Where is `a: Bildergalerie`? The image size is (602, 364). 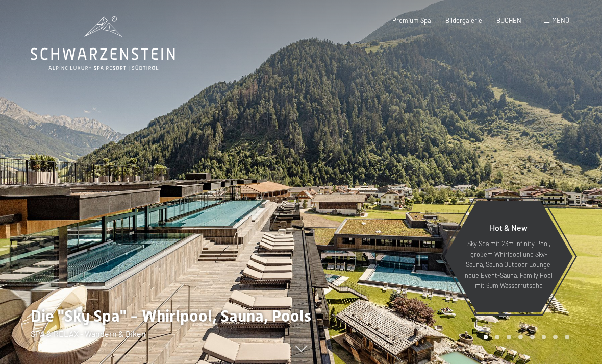
a: Bildergalerie is located at coordinates (463, 20).